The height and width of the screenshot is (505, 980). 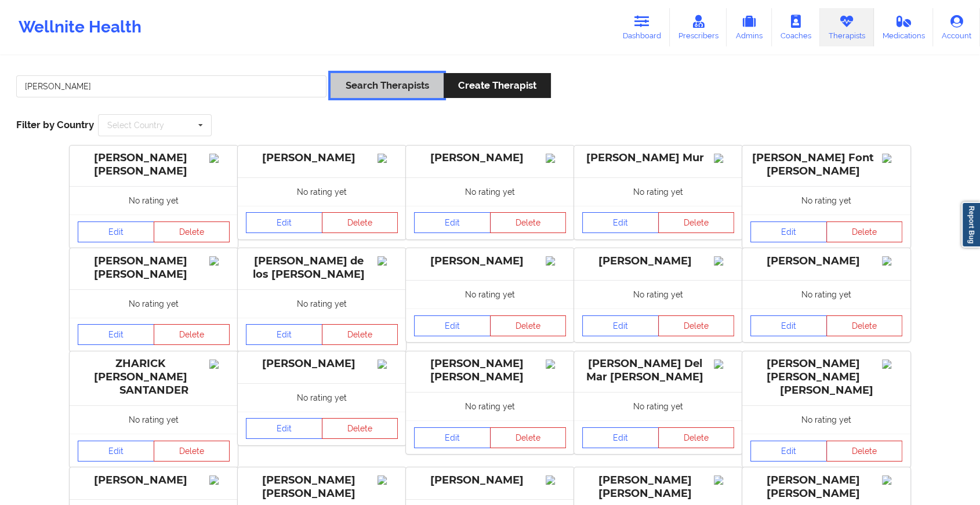 I want to click on div: Select Country, so click(x=136, y=125).